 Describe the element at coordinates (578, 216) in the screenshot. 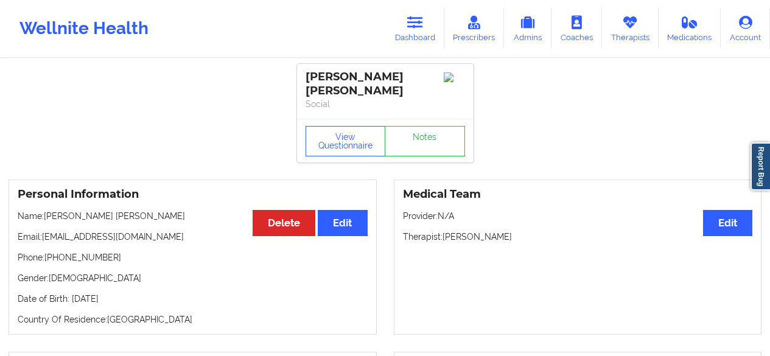

I see `p: Provider: N/A` at that location.